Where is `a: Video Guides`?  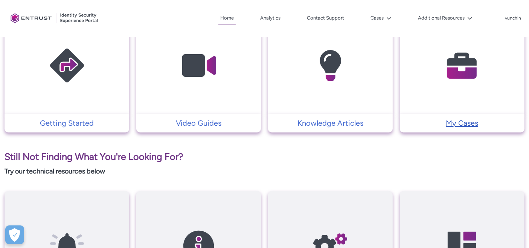 a: Video Guides is located at coordinates (198, 123).